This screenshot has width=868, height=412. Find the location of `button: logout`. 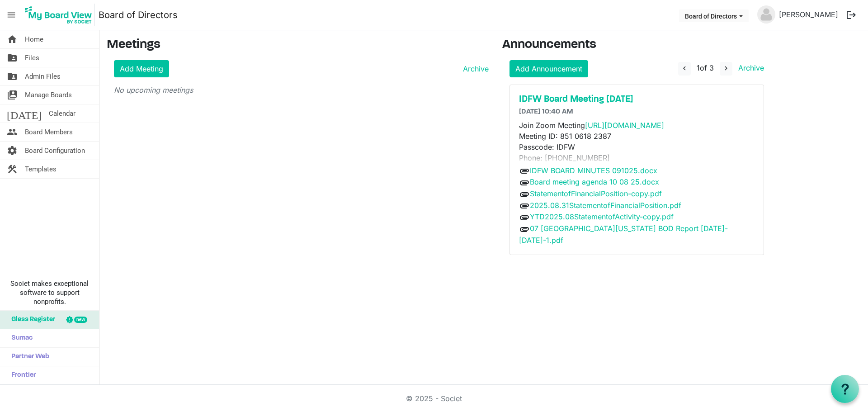

button: logout is located at coordinates (851, 15).